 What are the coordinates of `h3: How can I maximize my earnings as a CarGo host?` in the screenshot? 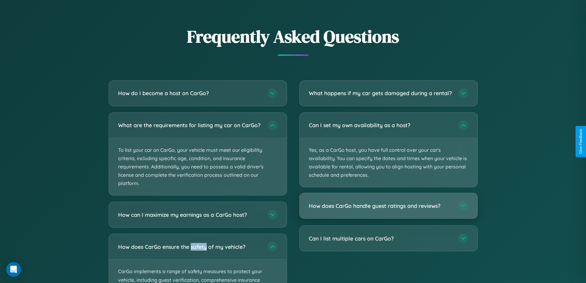 It's located at (190, 214).